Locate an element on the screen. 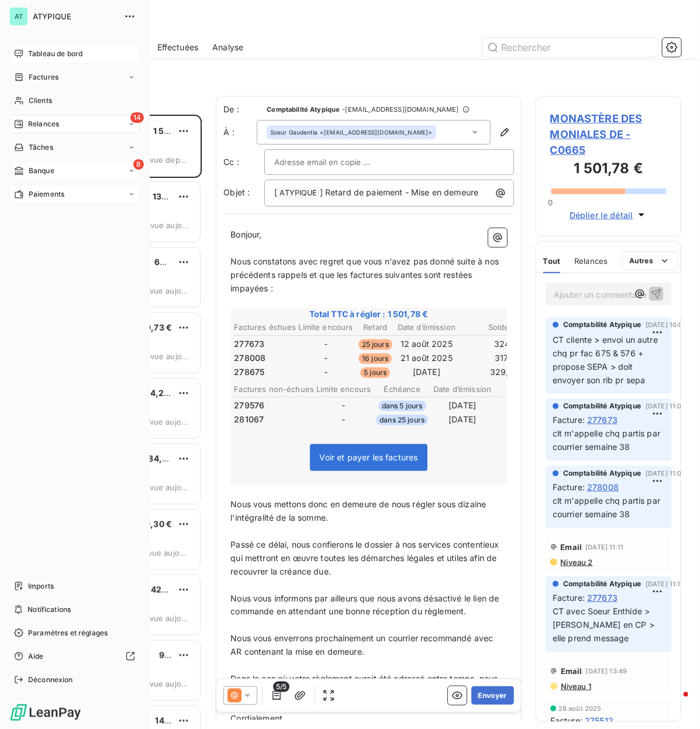 The height and width of the screenshot is (729, 700). span: Passé ce délai, nous confierons le dossier à nos services contentieux qui mettront en œuvre toute... is located at coordinates (366, 558).